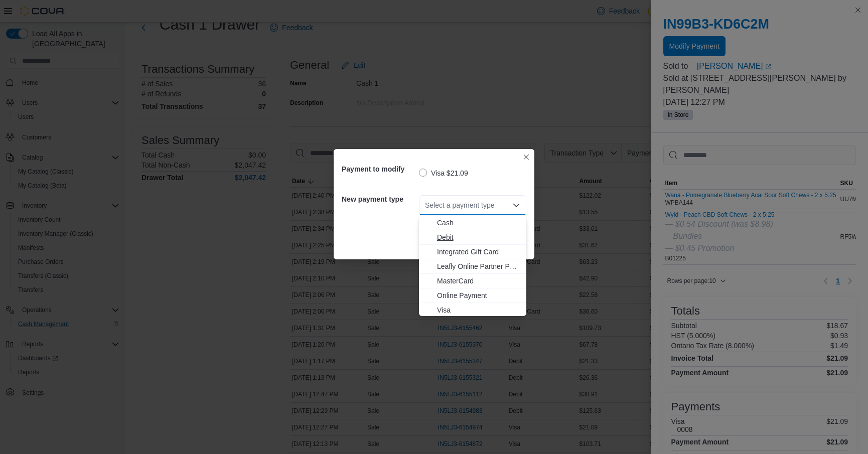 This screenshot has height=454, width=868. I want to click on h5: Payment to modify, so click(379, 169).